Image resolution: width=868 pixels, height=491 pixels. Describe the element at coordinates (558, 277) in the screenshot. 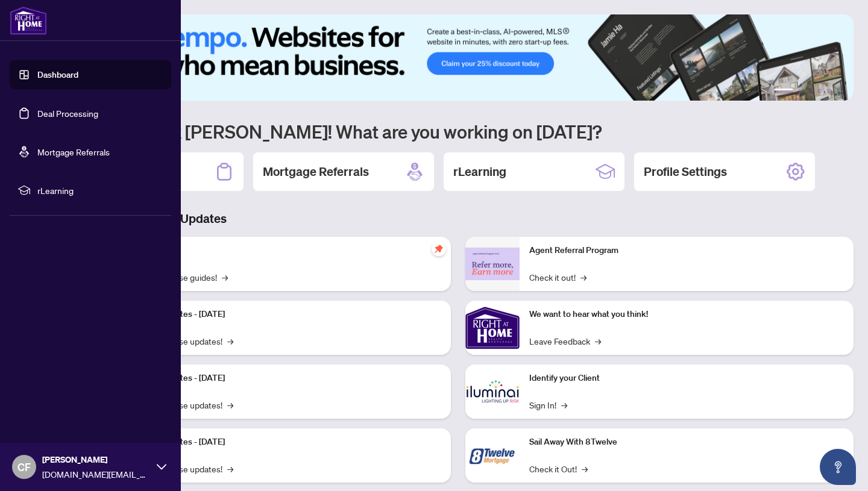

I see `a: Check it out!→` at that location.